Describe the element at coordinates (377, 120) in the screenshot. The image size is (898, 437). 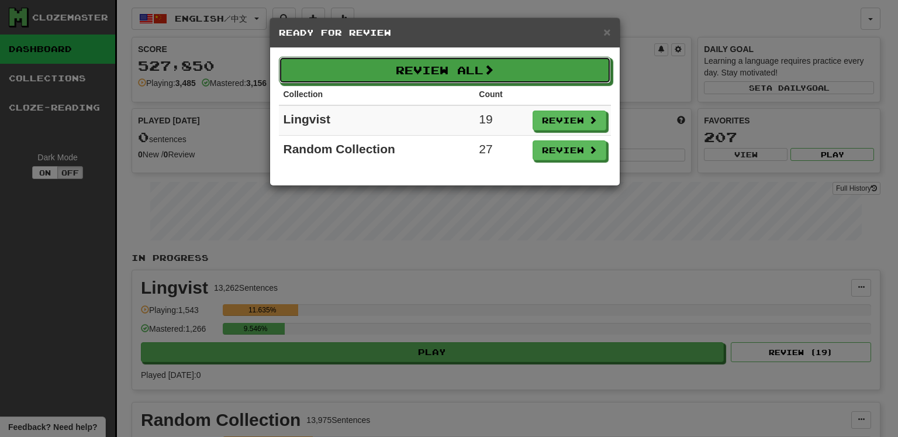
I see `td: Lingvist` at that location.